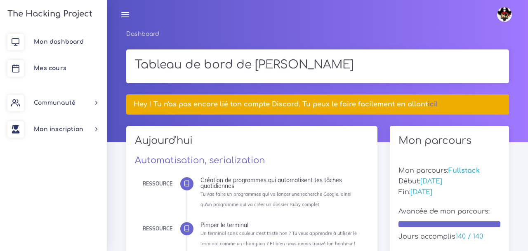  Describe the element at coordinates (251, 143) in the screenshot. I see `h2: Aujourd'hui` at that location.